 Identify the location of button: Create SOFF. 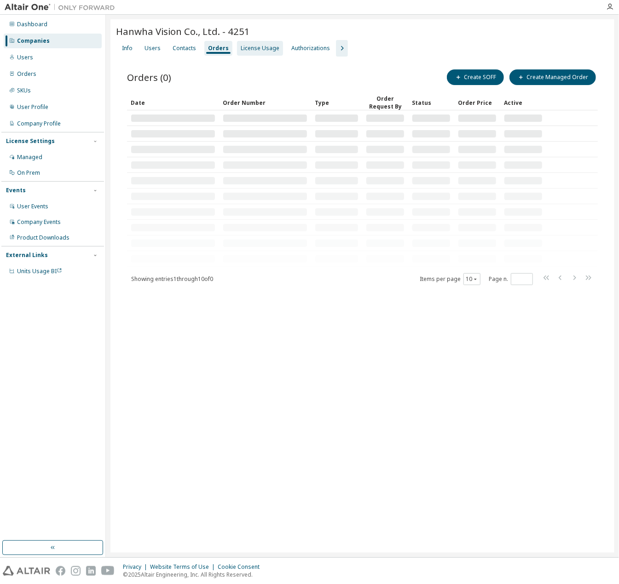
(475, 77).